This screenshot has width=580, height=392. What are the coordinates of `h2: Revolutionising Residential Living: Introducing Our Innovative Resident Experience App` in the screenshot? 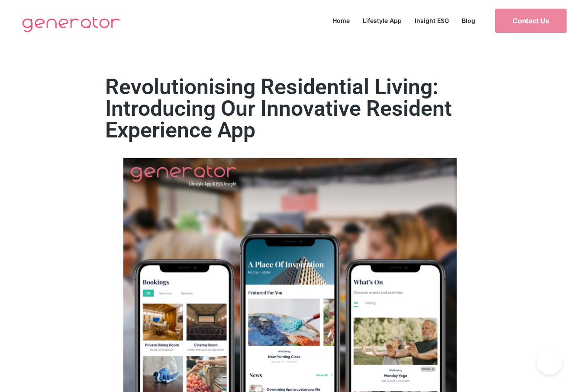 It's located at (290, 109).